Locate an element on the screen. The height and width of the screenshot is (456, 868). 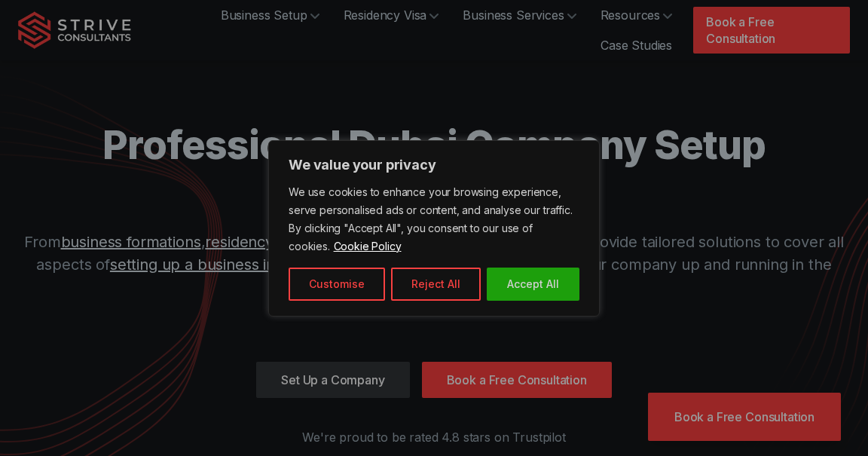
button: Reject All is located at coordinates (436, 284).